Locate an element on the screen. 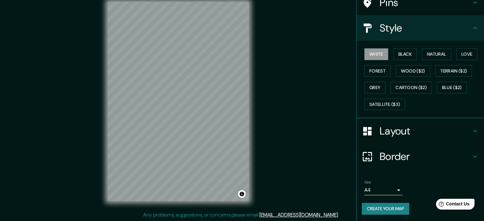  div: Layout is located at coordinates (420, 131).